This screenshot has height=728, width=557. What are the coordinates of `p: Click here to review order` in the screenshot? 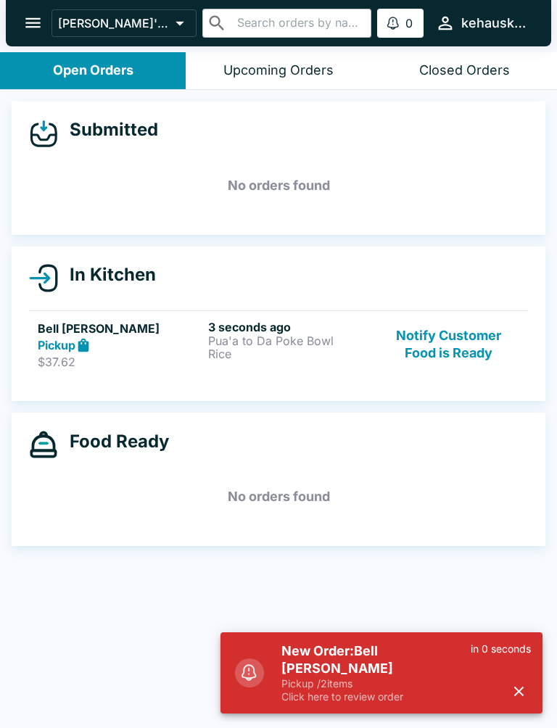 It's located at (376, 697).